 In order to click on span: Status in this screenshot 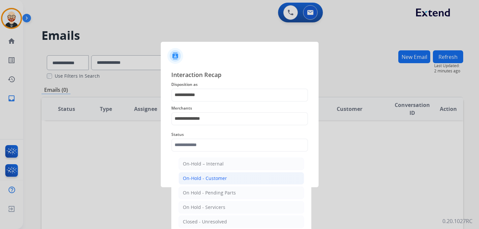, I will do `click(239, 135)`.